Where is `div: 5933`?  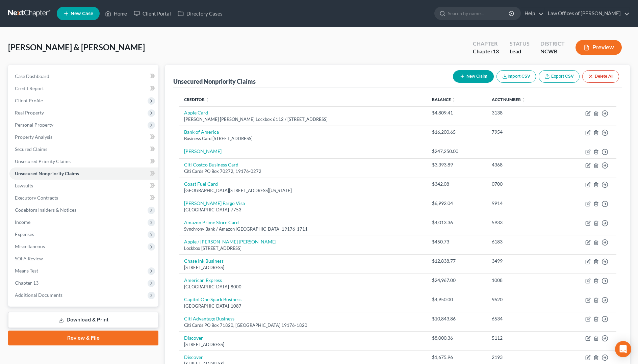
div: 5933 is located at coordinates (522, 222).